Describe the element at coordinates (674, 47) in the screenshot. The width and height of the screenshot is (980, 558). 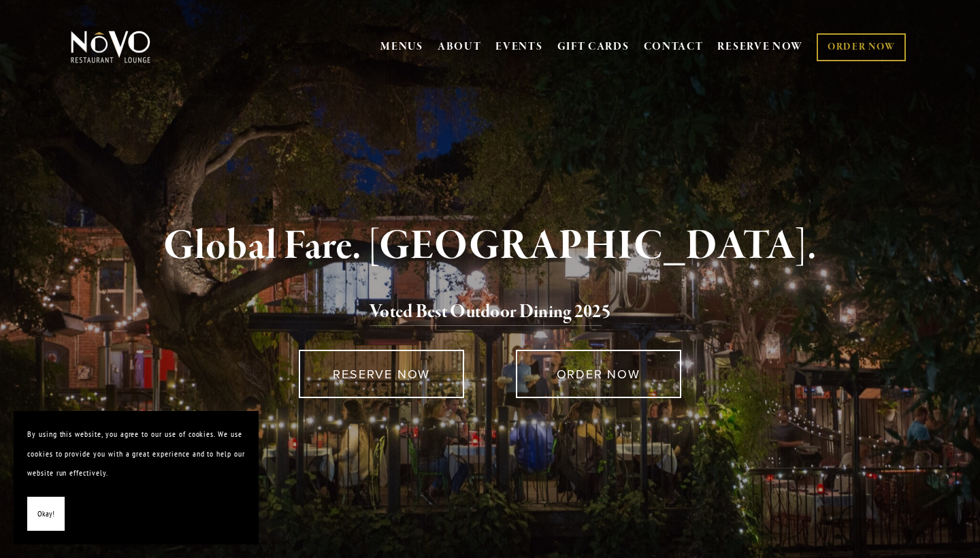
I see `a: CONTACT` at that location.